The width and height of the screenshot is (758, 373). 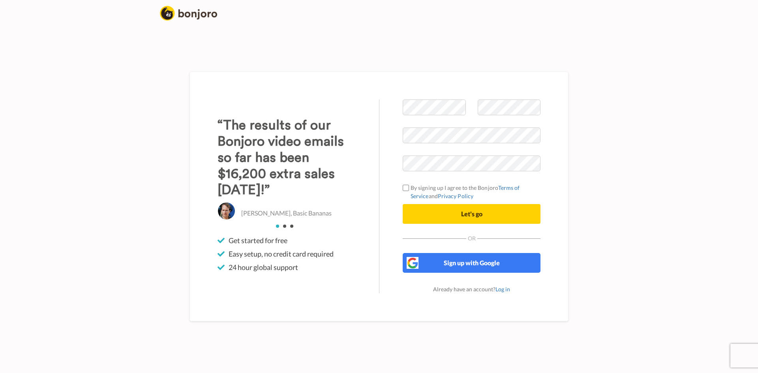 What do you see at coordinates (258, 240) in the screenshot?
I see `span: Get started for free` at bounding box center [258, 240].